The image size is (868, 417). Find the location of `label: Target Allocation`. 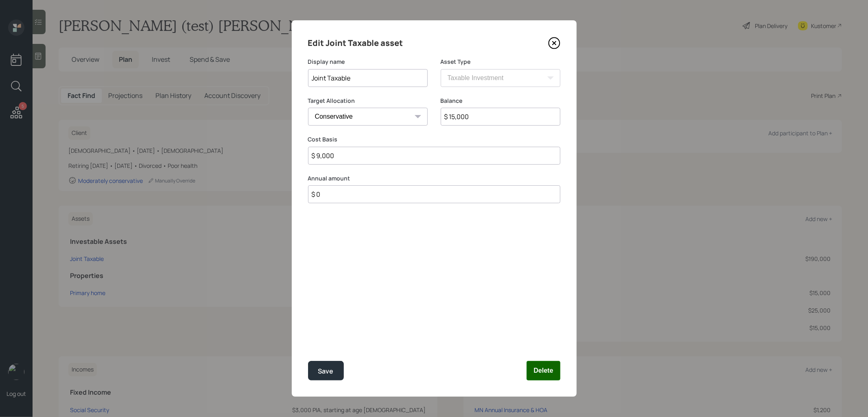

label: Target Allocation is located at coordinates (368, 101).